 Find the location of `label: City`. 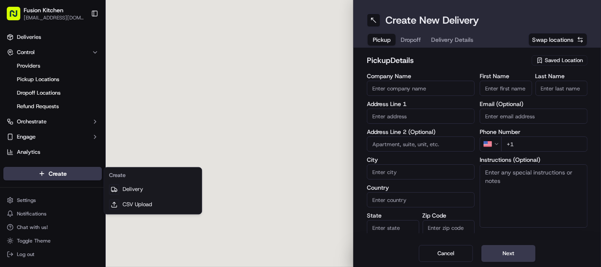

label: City is located at coordinates (420, 160).